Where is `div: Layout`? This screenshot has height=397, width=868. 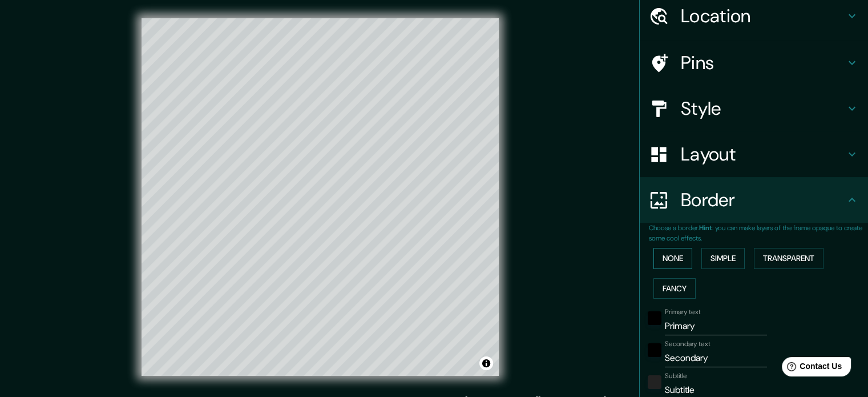
div: Layout is located at coordinates (754, 154).